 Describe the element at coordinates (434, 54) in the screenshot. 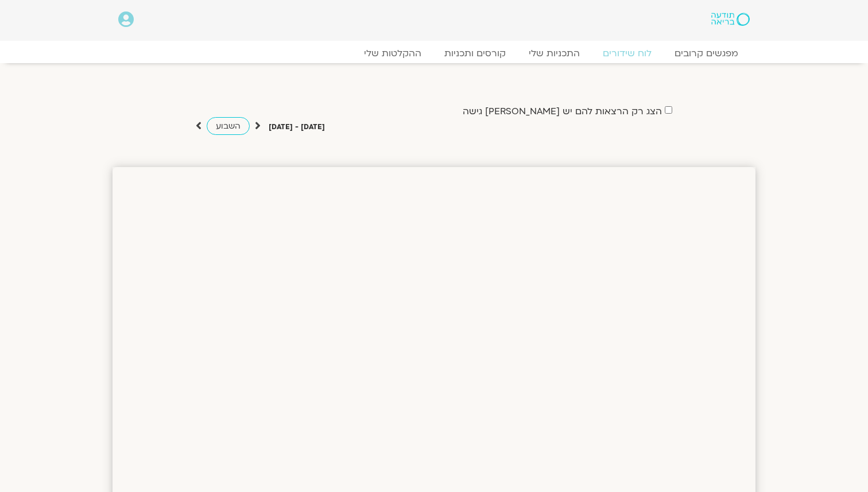

I see `nav: Menu` at that location.